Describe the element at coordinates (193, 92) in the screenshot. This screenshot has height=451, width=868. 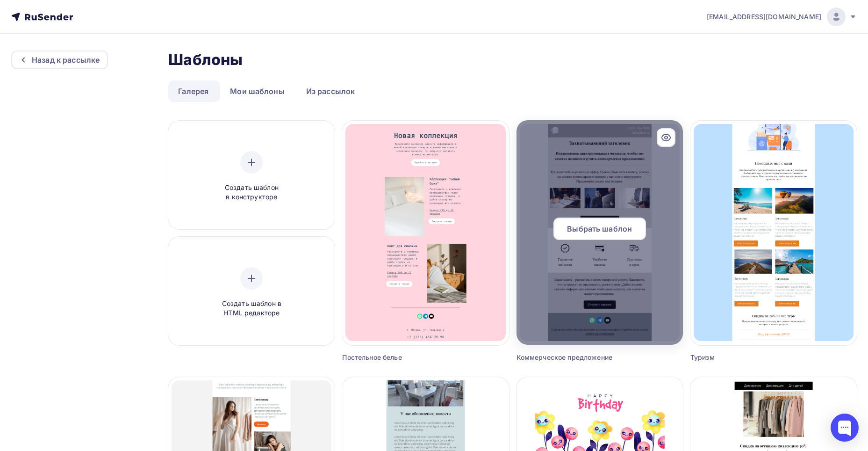
I see `a: Галерея` at that location.